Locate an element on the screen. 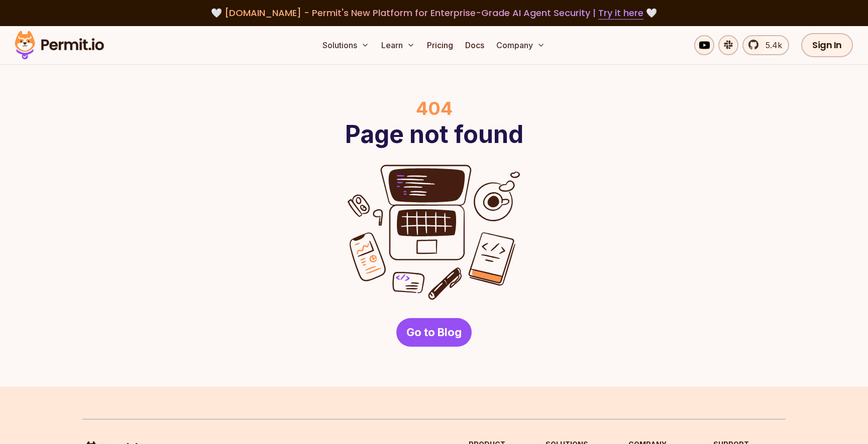 The width and height of the screenshot is (868, 444). button: Learn is located at coordinates (397, 45).